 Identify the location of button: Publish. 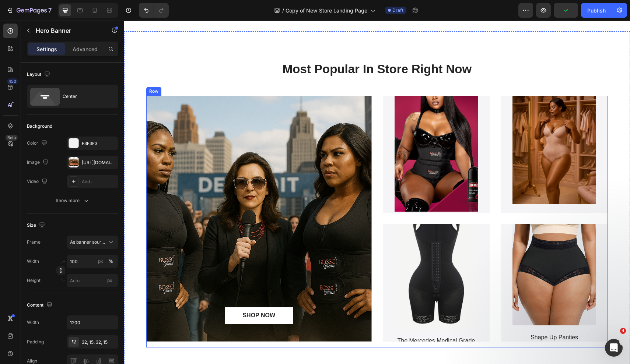
(596, 10).